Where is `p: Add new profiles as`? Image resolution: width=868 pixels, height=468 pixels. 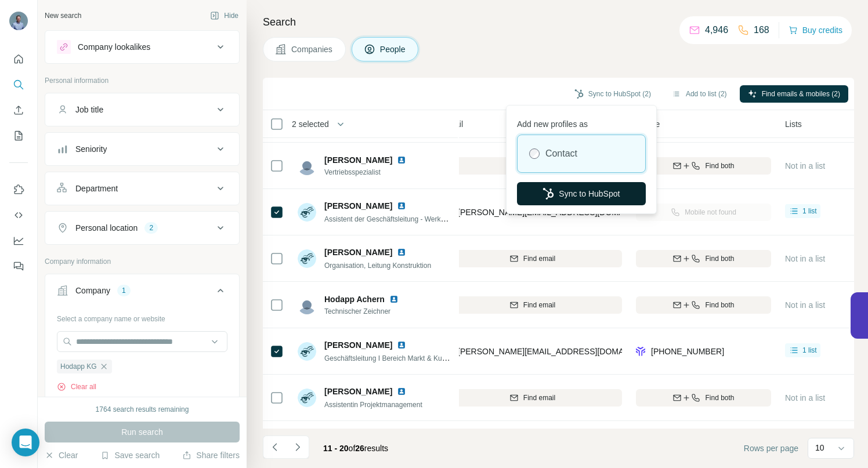 p: Add new profiles as is located at coordinates (582, 122).